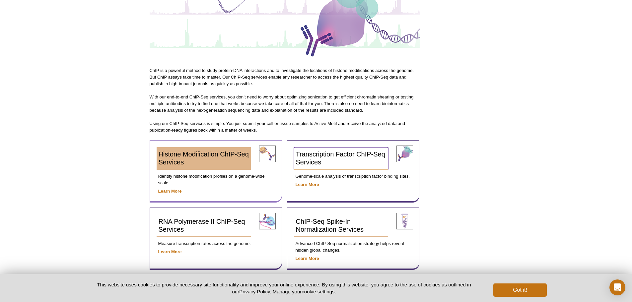 The image size is (632, 302). What do you see at coordinates (202, 226) in the screenshot?
I see `span: RNA Polymerase II ChIP-Seq Services` at bounding box center [202, 226].